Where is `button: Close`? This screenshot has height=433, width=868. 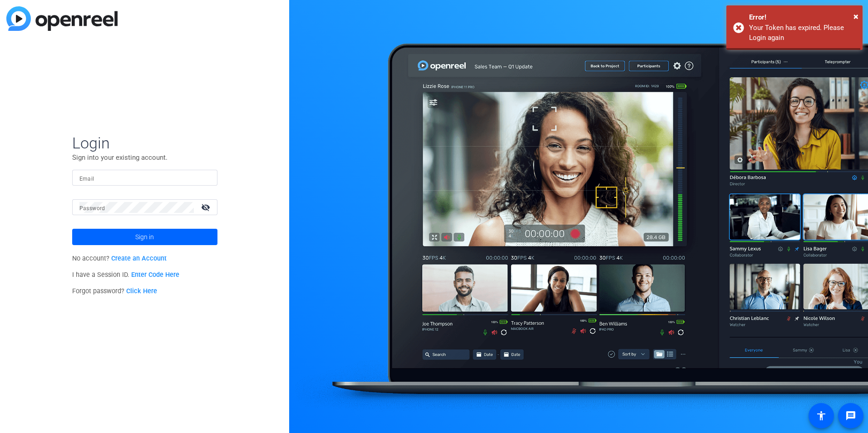 button: Close is located at coordinates (856, 16).